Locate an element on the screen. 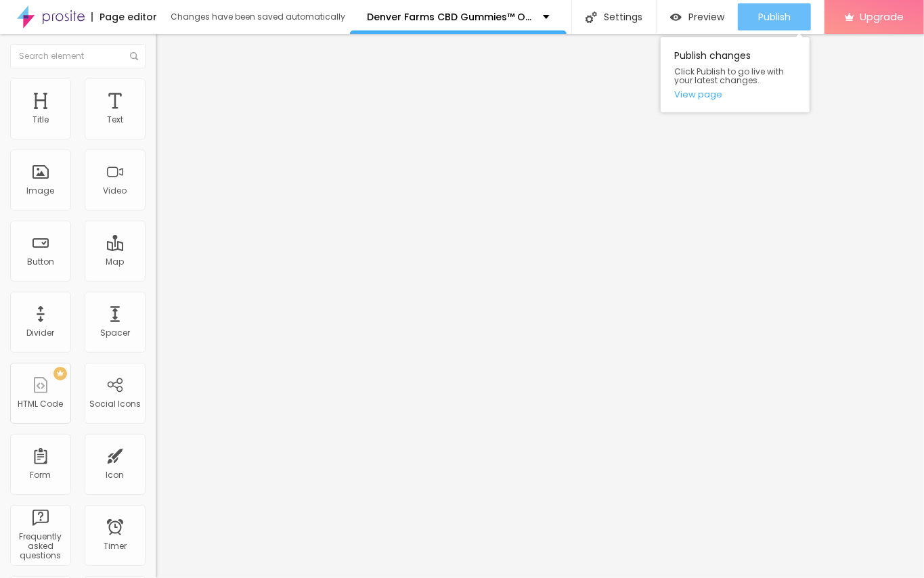  span: Preview is located at coordinates (706, 17).